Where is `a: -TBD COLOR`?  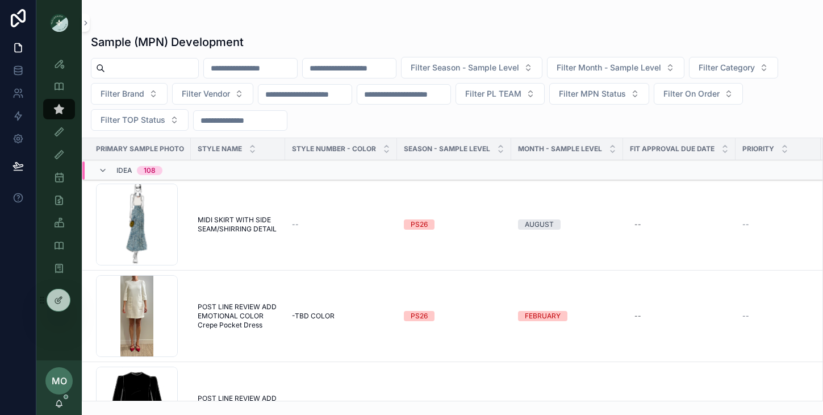 a: -TBD COLOR is located at coordinates (341, 316).